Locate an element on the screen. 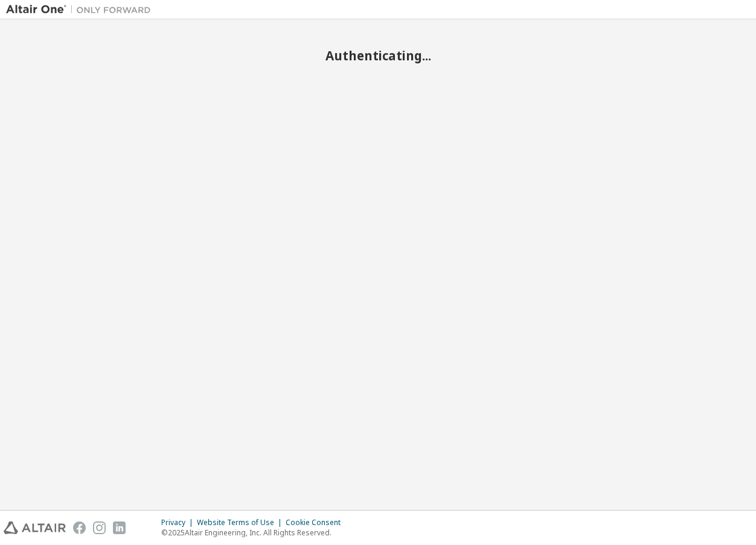  img: facebook.svg is located at coordinates (79, 527).